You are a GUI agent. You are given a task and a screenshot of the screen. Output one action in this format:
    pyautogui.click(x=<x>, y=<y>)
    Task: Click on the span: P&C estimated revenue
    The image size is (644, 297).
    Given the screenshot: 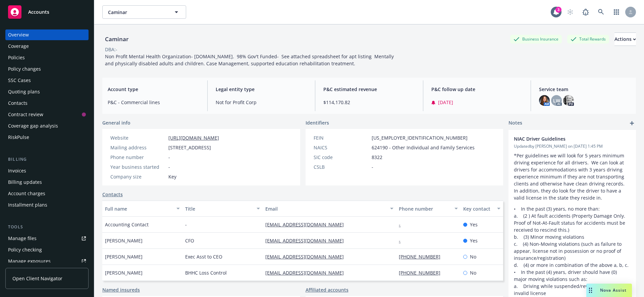 What is the action you would take?
    pyautogui.click(x=369, y=89)
    